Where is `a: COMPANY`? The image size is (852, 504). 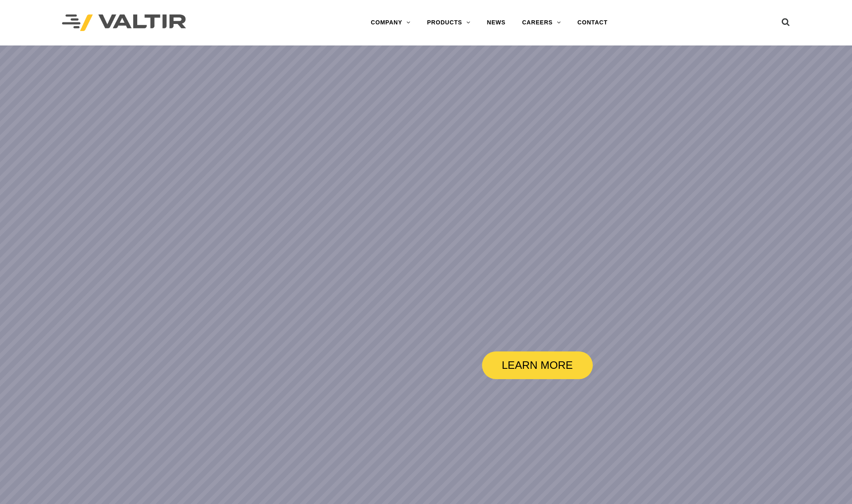 a: COMPANY is located at coordinates (390, 23).